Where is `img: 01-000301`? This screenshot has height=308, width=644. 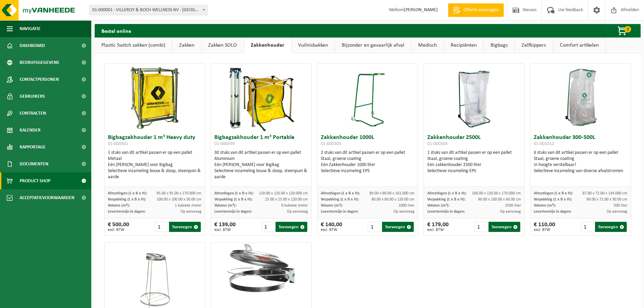 img: 01-000301 is located at coordinates (155, 97).